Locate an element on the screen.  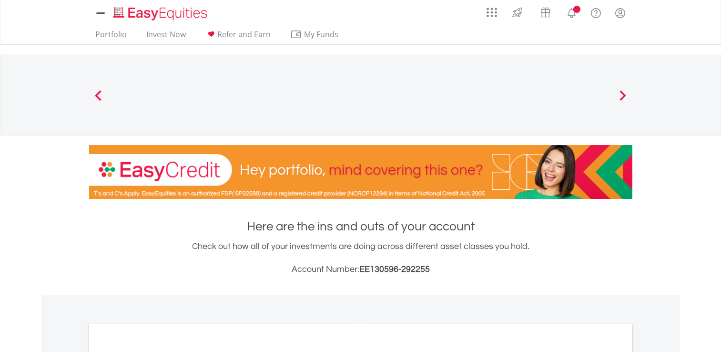
h1: Here are the ins and outs of your account is located at coordinates (361, 226).